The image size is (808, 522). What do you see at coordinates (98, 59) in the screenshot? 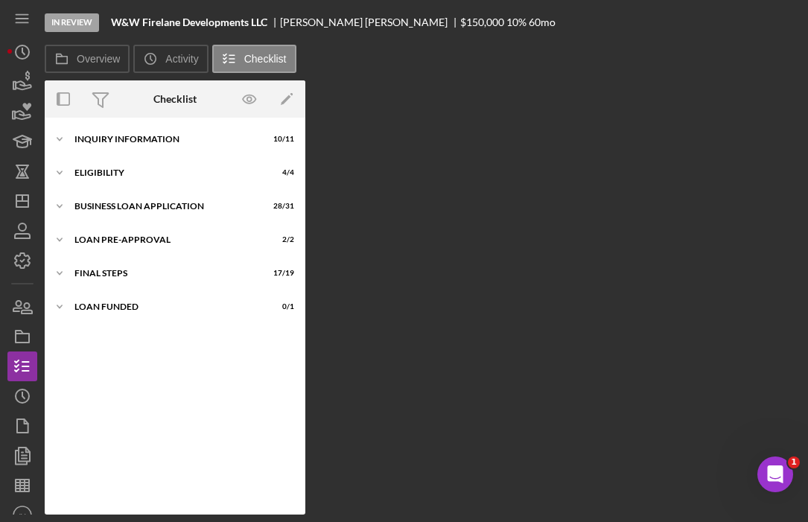
I see `label: Overview` at bounding box center [98, 59].